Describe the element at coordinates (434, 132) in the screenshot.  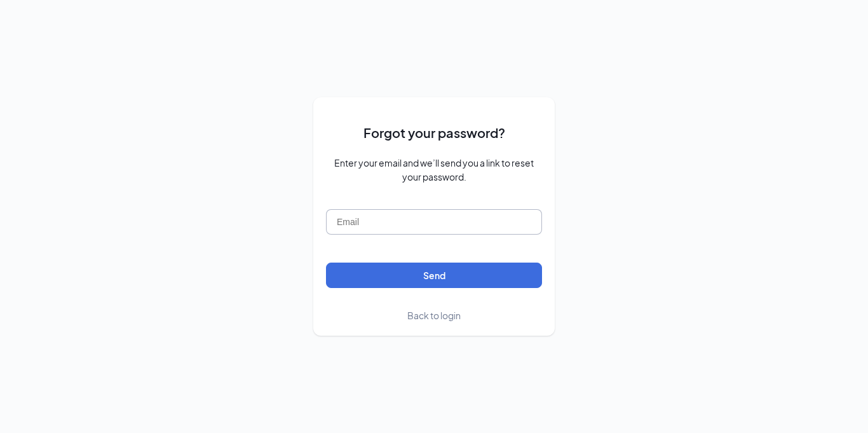
I see `span: Forgot your password?` at that location.